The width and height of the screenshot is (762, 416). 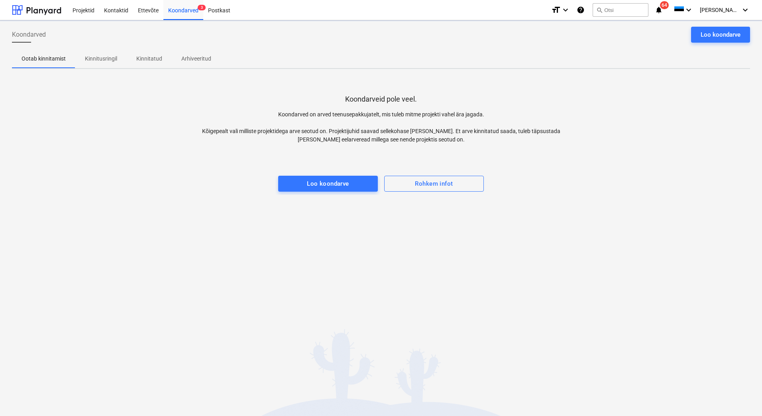 I want to click on p: Ootab kinnitamist, so click(x=43, y=59).